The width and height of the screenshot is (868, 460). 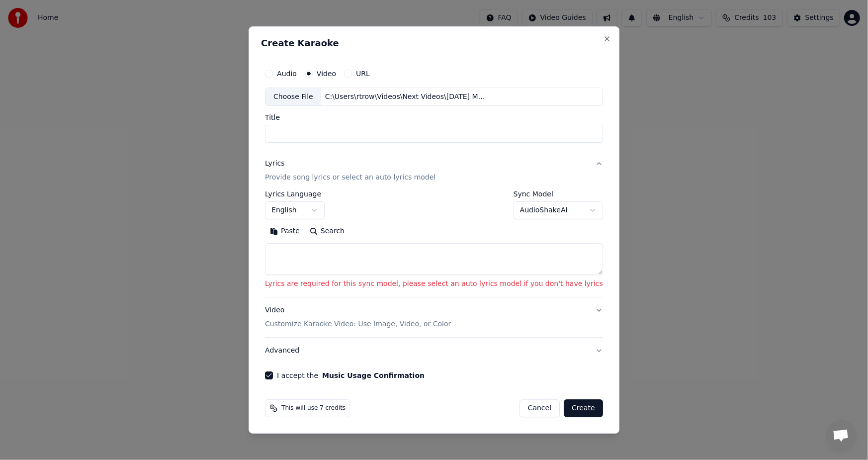 What do you see at coordinates (584, 408) in the screenshot?
I see `button: Create` at bounding box center [584, 408].